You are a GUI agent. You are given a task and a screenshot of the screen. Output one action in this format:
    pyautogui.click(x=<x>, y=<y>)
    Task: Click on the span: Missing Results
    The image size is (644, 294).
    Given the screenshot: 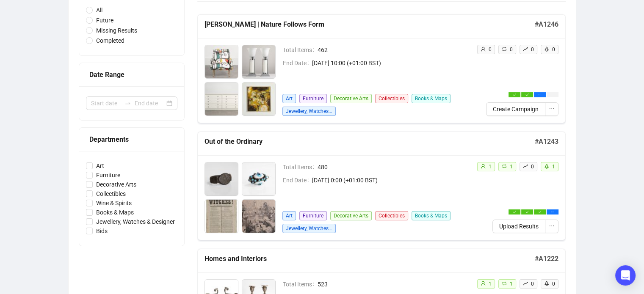 What is the action you would take?
    pyautogui.click(x=116, y=31)
    